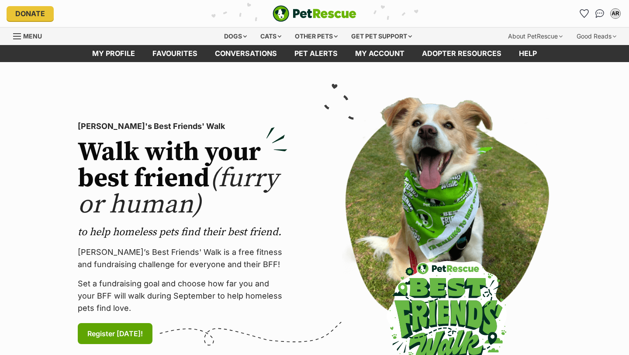 The height and width of the screenshot is (355, 629). I want to click on a: Pet alerts, so click(316, 53).